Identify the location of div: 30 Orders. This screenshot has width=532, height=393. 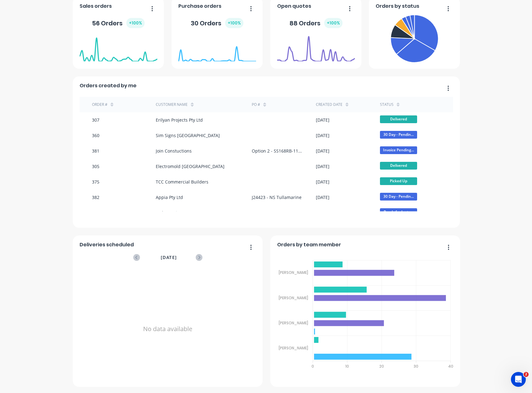
(217, 23).